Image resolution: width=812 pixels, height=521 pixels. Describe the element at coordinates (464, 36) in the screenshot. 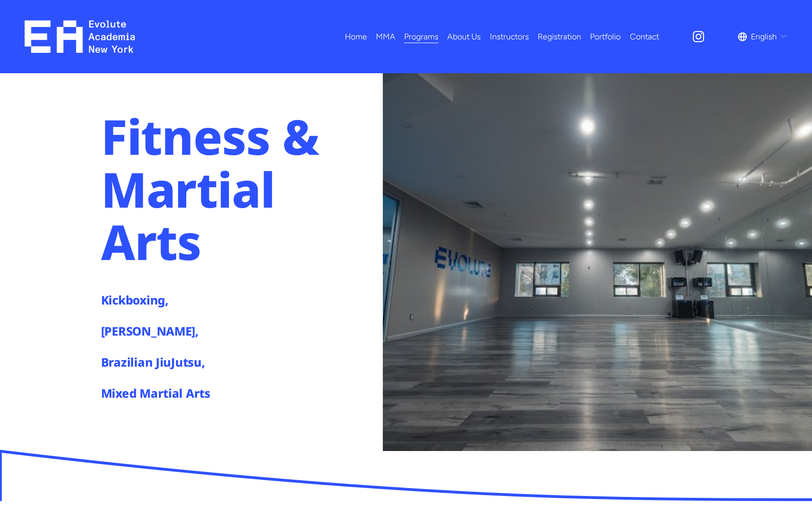

I see `a: About Us` at that location.